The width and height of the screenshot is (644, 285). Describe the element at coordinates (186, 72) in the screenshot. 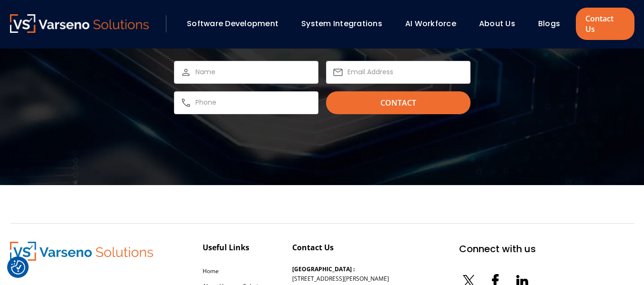

I see `img: person-icon.png` at that location.